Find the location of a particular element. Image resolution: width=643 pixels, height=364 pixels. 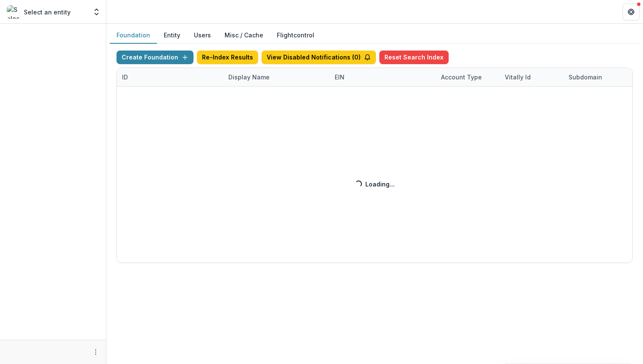

button: Foundation is located at coordinates (133, 35).